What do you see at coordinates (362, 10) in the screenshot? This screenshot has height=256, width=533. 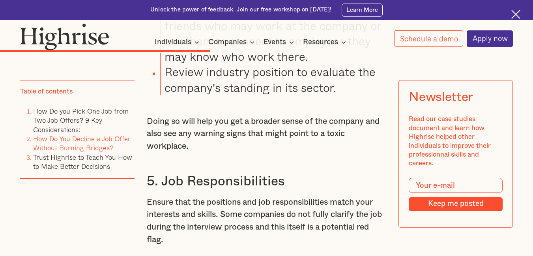 I see `a: Learn More` at bounding box center [362, 10].